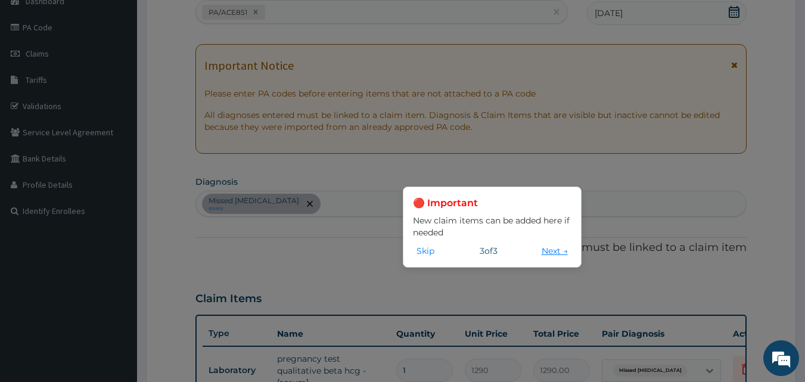 Image resolution: width=805 pixels, height=382 pixels. I want to click on span: 3 of 3, so click(489, 251).